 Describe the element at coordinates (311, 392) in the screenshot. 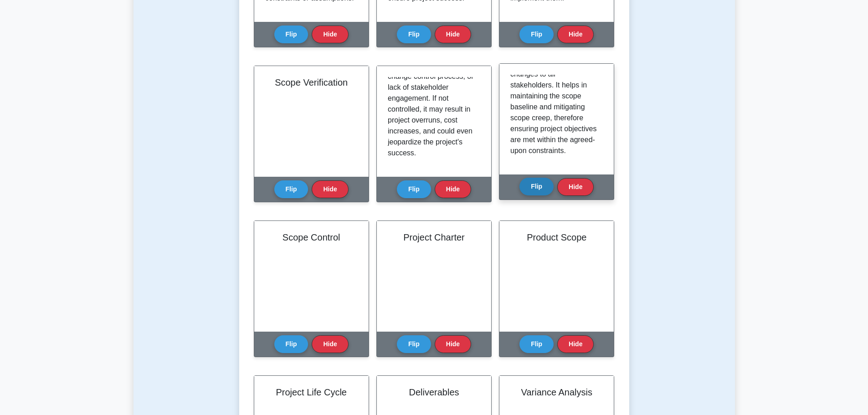

I see `h2: Project Life Cycle` at that location.